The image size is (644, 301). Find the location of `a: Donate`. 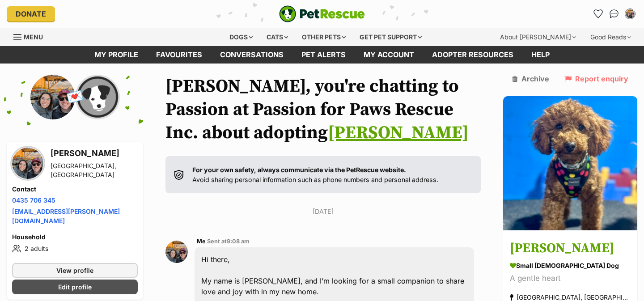

a: Donate is located at coordinates (31, 14).